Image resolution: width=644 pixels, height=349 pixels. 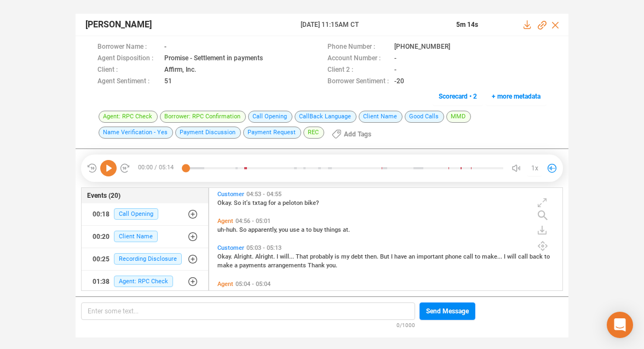 What do you see at coordinates (516, 97) in the screenshot?
I see `span: + more metadata` at bounding box center [516, 97].